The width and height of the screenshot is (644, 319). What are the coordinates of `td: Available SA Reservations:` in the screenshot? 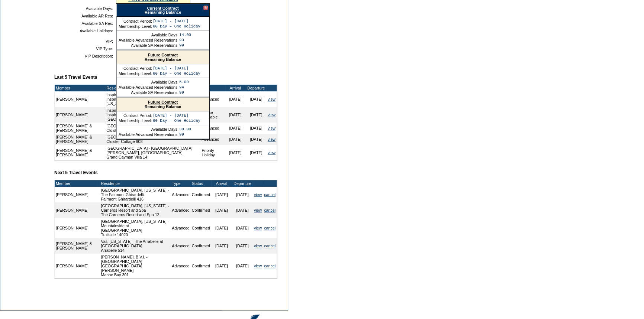 It's located at (148, 92).